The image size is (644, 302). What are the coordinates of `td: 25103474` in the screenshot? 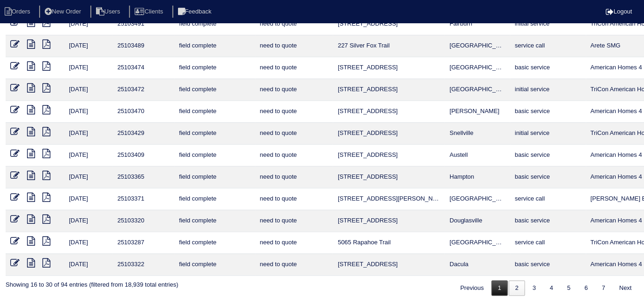 It's located at (144, 68).